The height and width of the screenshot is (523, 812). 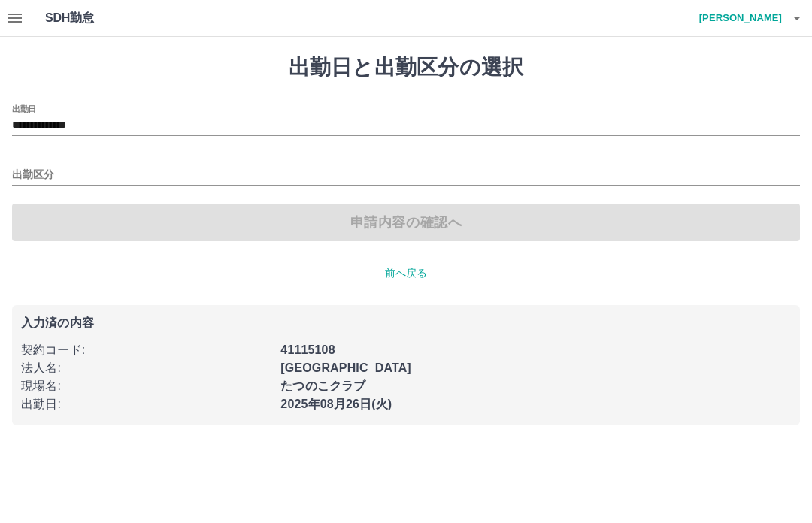 I want to click on h1: 出勤日と出勤区分の選択, so click(x=406, y=68).